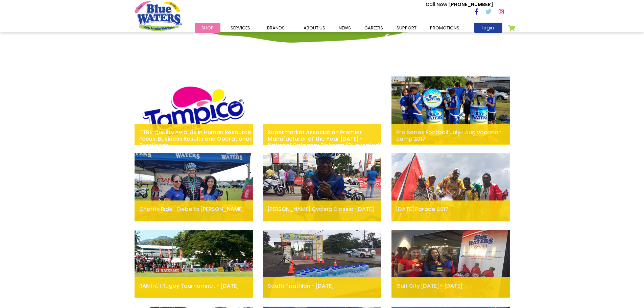 The height and width of the screenshot is (308, 644). Describe the element at coordinates (240, 27) in the screenshot. I see `span: Services` at that location.